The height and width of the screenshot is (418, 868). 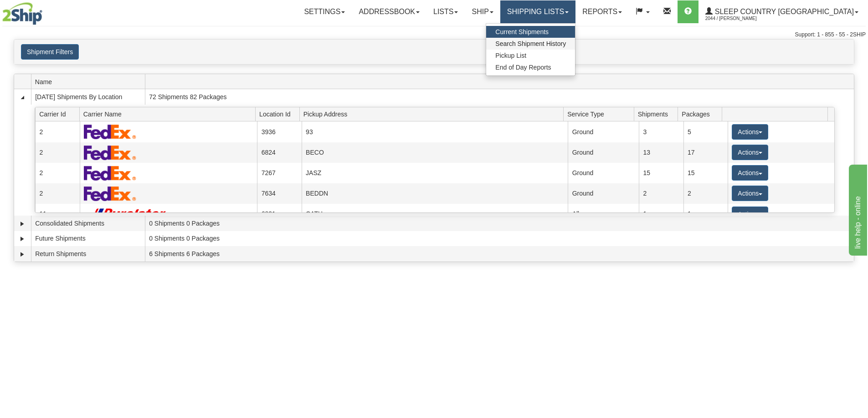 I want to click on span: Shipments, so click(x=658, y=114).